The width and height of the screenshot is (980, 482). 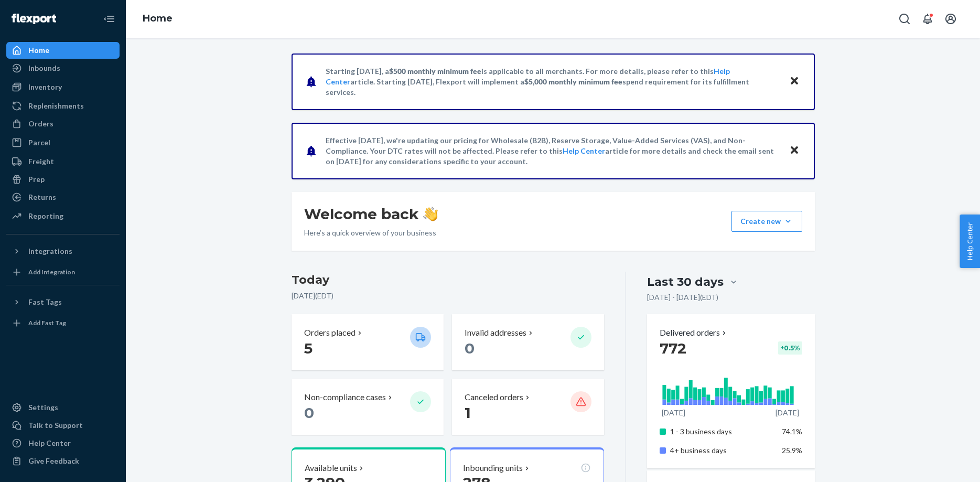 I want to click on div: Prep, so click(x=36, y=180).